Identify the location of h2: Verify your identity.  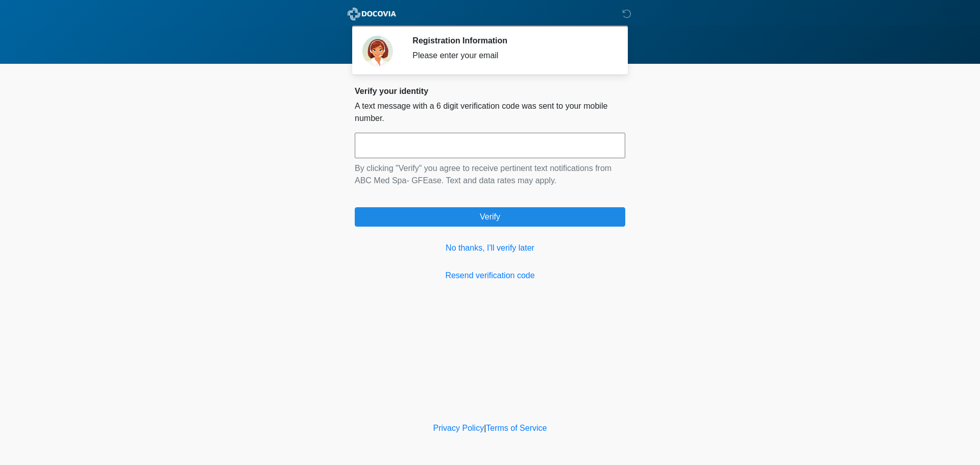
(490, 91).